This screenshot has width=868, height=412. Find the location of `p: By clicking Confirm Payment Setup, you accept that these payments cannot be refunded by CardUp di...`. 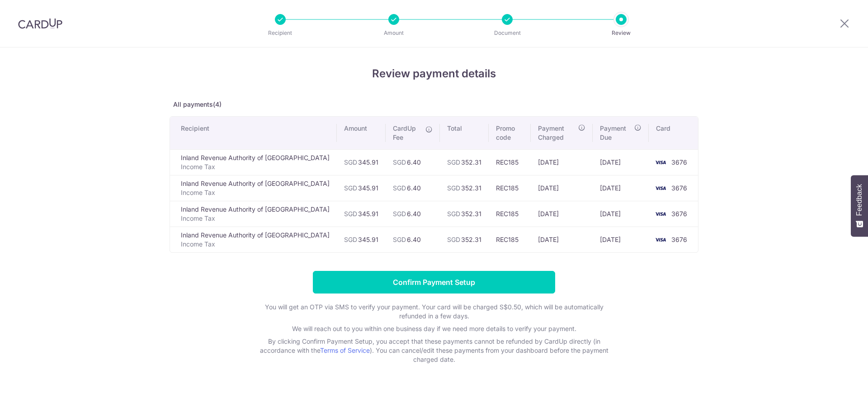

p: By clicking Confirm Payment Setup, you accept that these payments cannot be refunded by CardUp di... is located at coordinates (434, 351).